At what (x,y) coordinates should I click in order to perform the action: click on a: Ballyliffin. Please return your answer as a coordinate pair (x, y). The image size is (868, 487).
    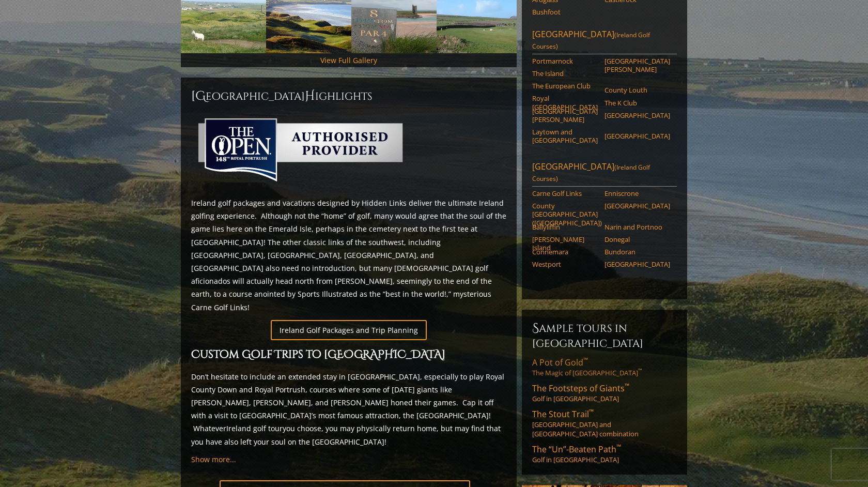
    Looking at the image, I should click on (565, 227).